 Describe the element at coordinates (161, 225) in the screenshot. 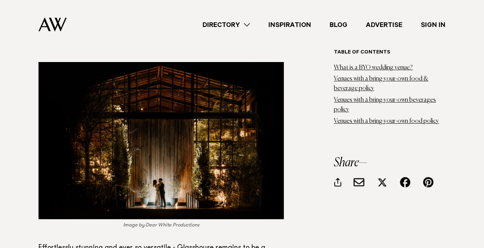

I see `em: Image by Dear White Productions` at that location.